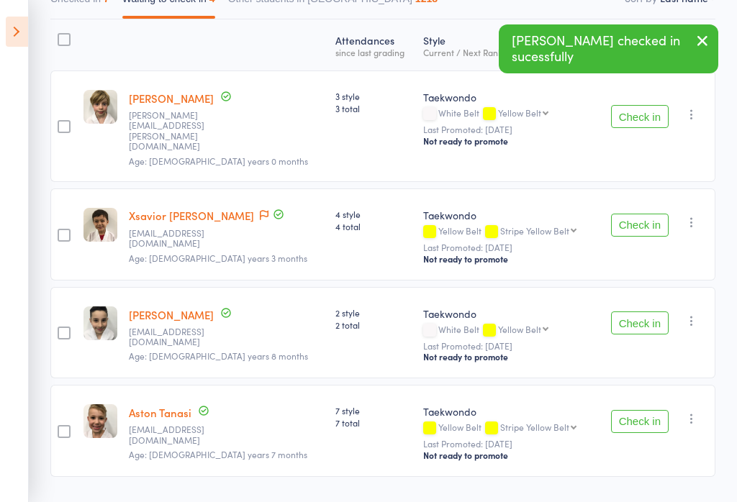 Image resolution: width=737 pixels, height=502 pixels. I want to click on span: 2 total, so click(373, 324).